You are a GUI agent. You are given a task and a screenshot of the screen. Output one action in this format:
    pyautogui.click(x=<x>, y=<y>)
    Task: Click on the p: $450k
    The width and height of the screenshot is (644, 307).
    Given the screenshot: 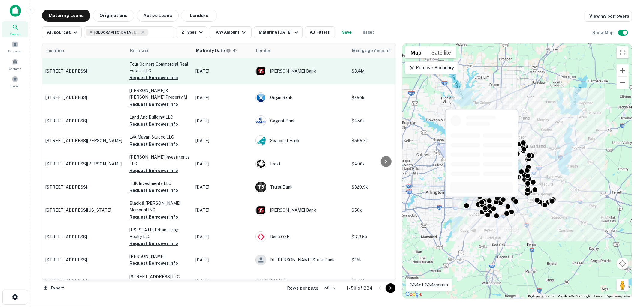 What is the action you would take?
    pyautogui.click(x=381, y=121)
    